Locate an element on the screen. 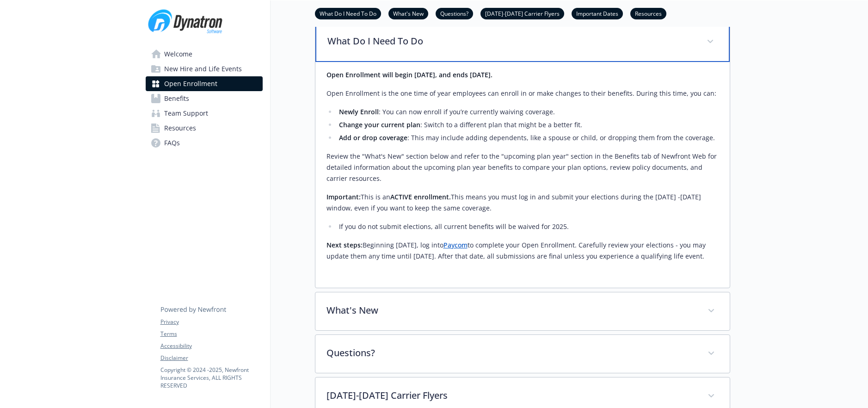  span: Open Enrollment is located at coordinates (190, 84).